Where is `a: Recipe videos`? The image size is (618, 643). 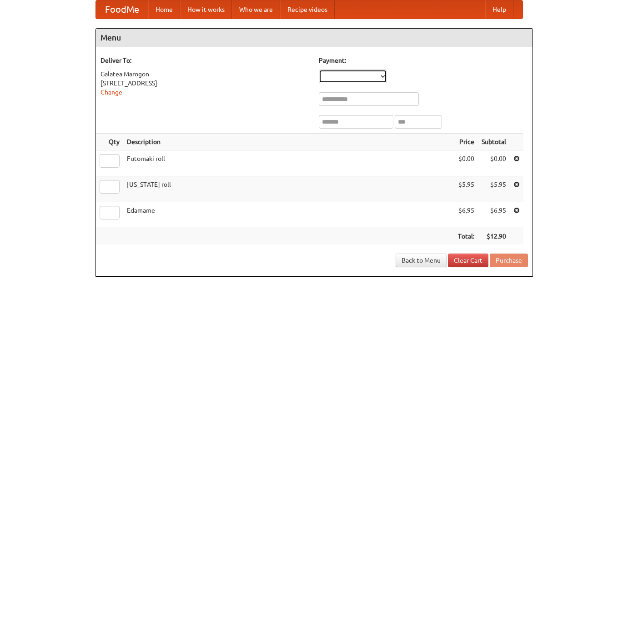
a: Recipe videos is located at coordinates (307, 10).